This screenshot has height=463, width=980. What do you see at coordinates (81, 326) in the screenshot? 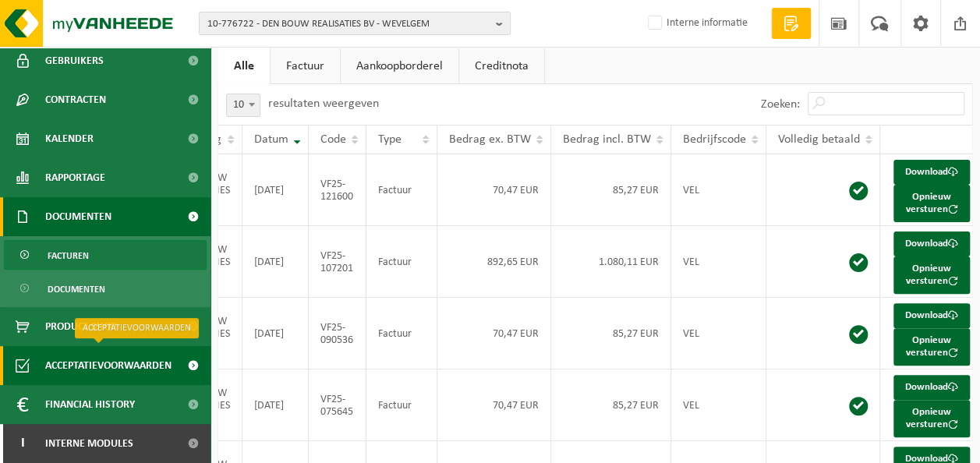
I see `span: Product Shop` at bounding box center [81, 326].